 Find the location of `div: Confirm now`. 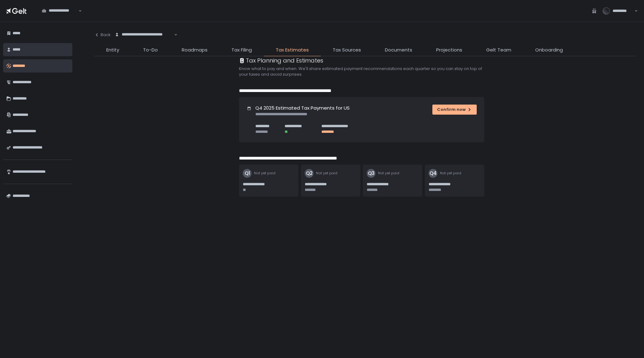

div: Confirm now is located at coordinates (454, 109).